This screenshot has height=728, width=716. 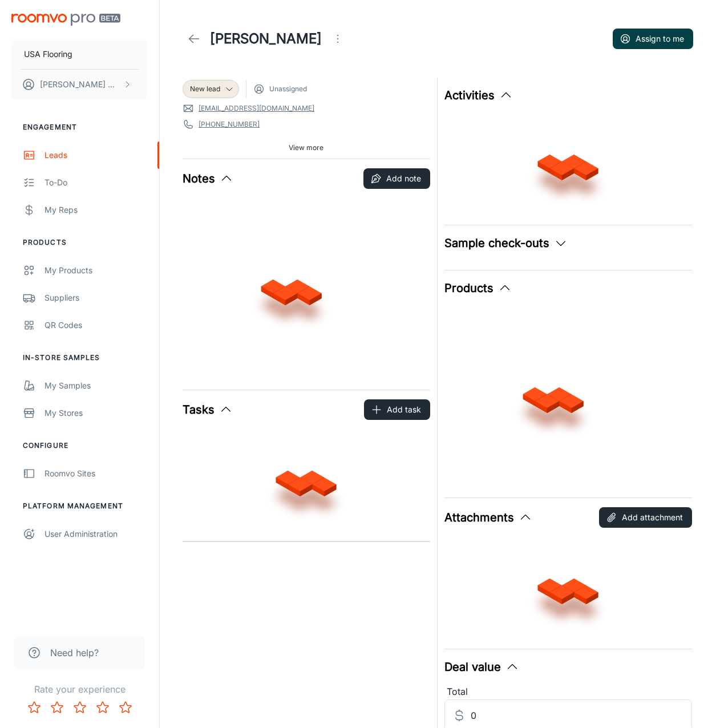 I want to click on button: Attachments, so click(x=488, y=518).